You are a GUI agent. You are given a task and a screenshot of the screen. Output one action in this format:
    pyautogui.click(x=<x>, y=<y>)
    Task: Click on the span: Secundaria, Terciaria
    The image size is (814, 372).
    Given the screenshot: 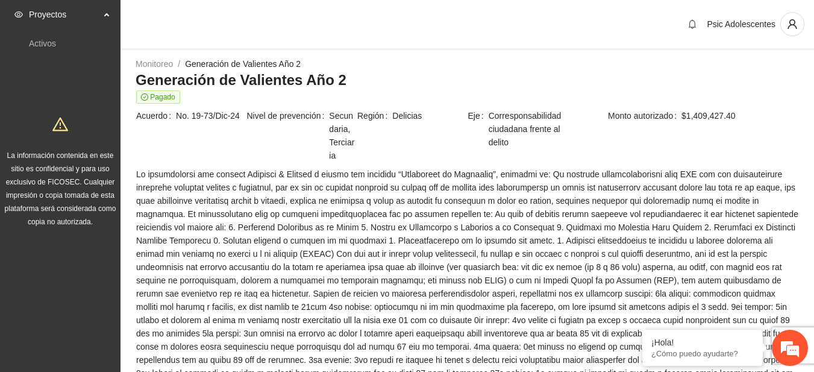 What is the action you would take?
    pyautogui.click(x=342, y=136)
    